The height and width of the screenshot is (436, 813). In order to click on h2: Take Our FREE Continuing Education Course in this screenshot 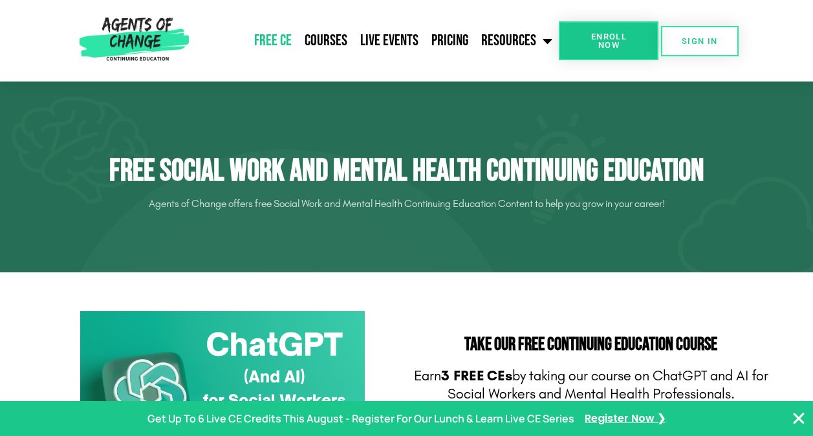, I will do `click(591, 345)`.